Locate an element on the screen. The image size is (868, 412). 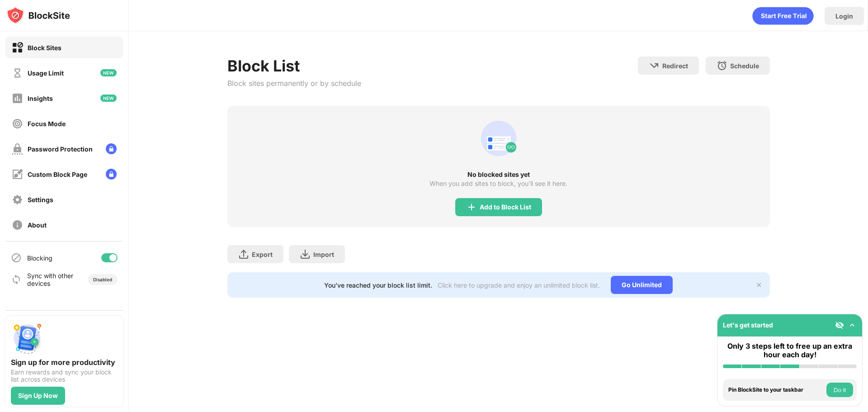
div: Usage Limit is located at coordinates (46, 73).